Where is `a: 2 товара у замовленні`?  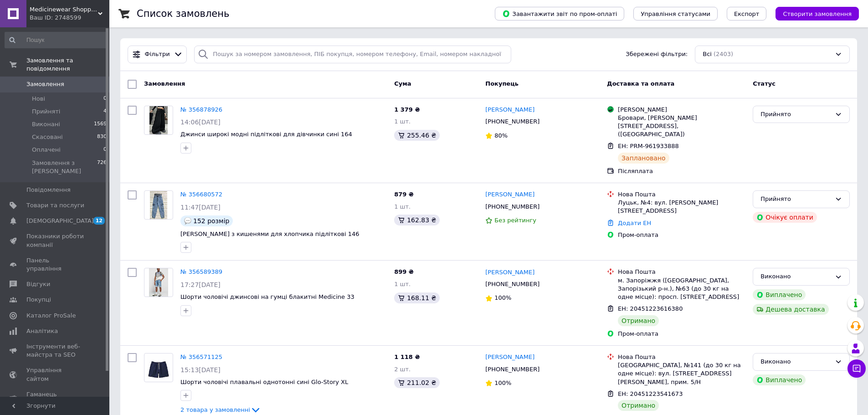
a: 2 товара у замовленні is located at coordinates (221, 410).